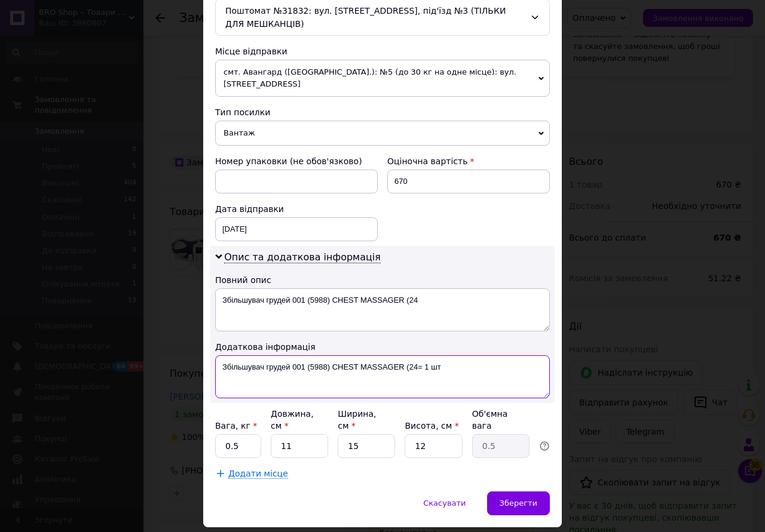 The width and height of the screenshot is (765, 532). I want to click on textarea: Збільшувач грудей 001 (5988) CHEST MASSAGER (24, so click(383, 310).